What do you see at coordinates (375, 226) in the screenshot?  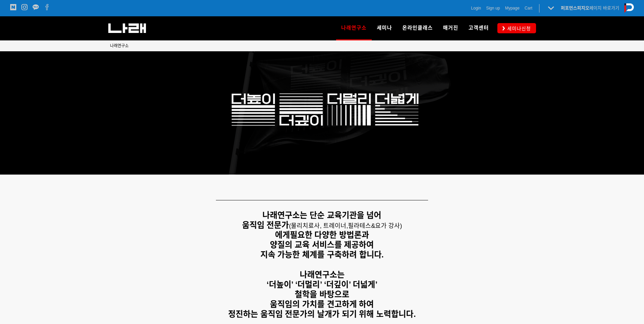 I see `span: 필라테스&요가 강사)` at bounding box center [375, 226].